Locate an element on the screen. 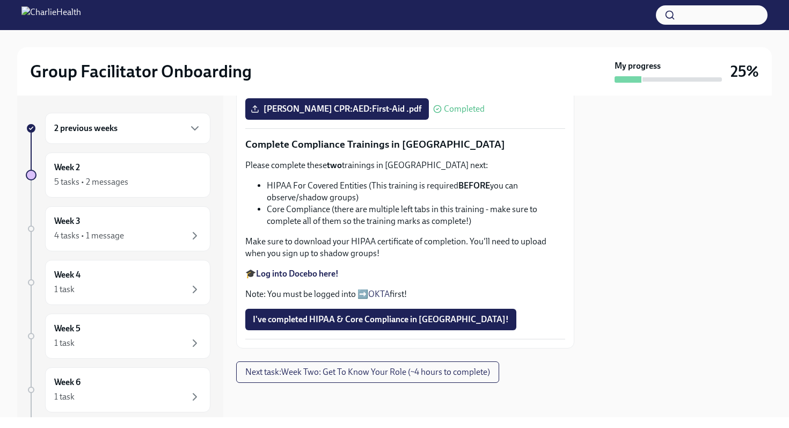  a: Week 61 task is located at coordinates (118, 390).